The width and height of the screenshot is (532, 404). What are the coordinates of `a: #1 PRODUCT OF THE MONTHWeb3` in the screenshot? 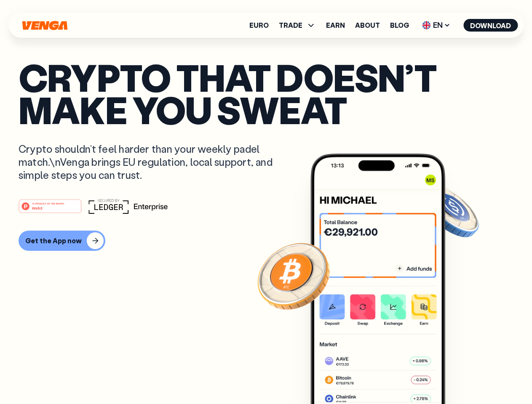 It's located at (50, 209).